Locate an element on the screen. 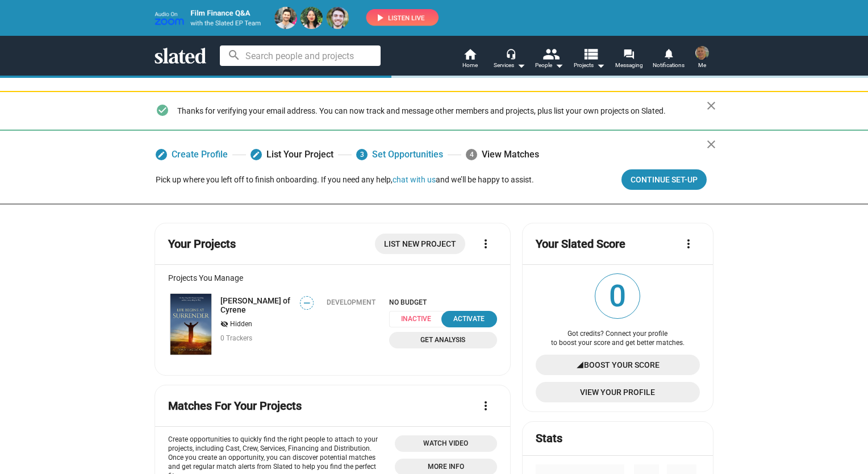 The width and height of the screenshot is (868, 474). img: Simon of Cyrene is located at coordinates (191, 324).